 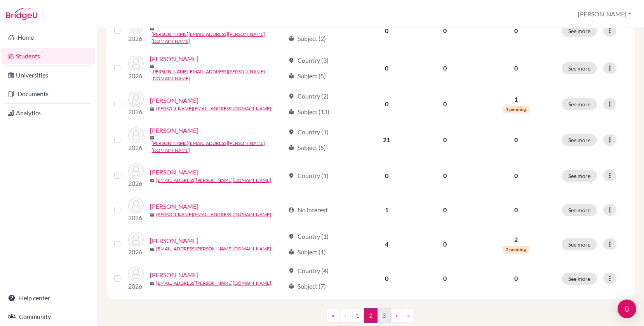 I want to click on img: Seligman, Roy, so click(x=136, y=135).